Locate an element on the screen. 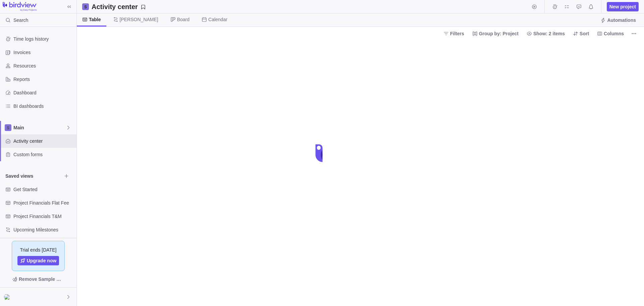  span: Dashboard is located at coordinates (44, 93).